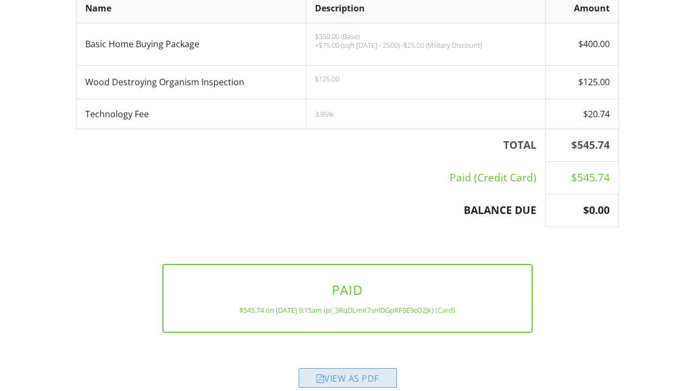  What do you see at coordinates (426, 79) in the screenshot?
I see `p: $125.00` at bounding box center [426, 79].